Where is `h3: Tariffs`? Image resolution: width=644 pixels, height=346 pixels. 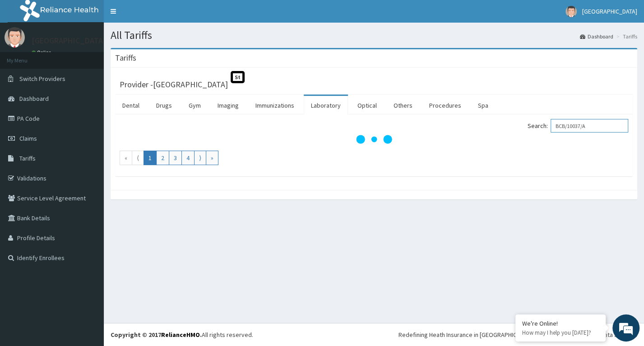 h3: Tariffs is located at coordinates (126, 58).